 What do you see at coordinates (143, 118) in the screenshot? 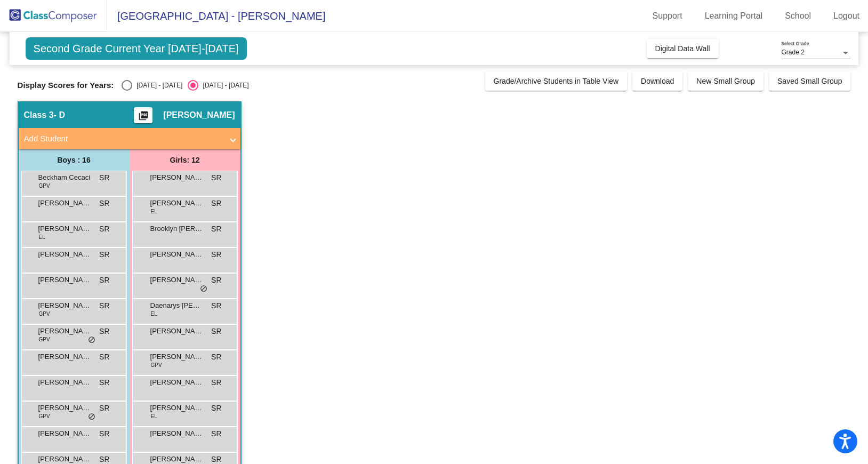
I see `mat-icon: picture_as_pdf` at bounding box center [143, 118].